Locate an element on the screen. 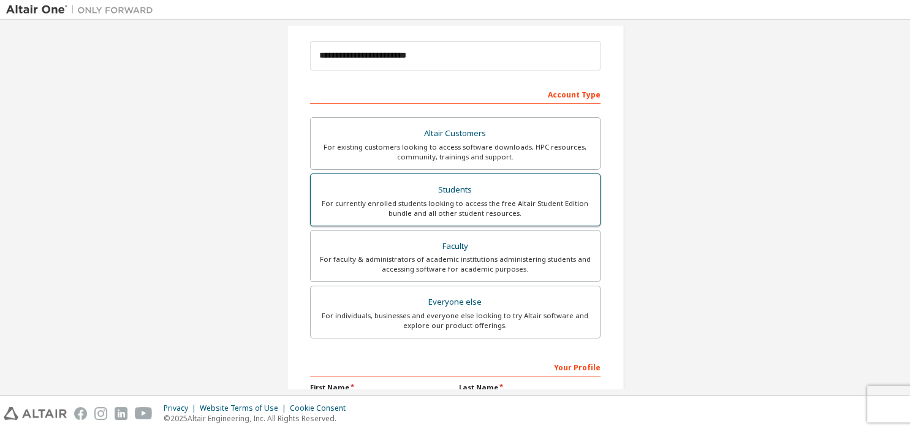  div: Students is located at coordinates (456, 190).